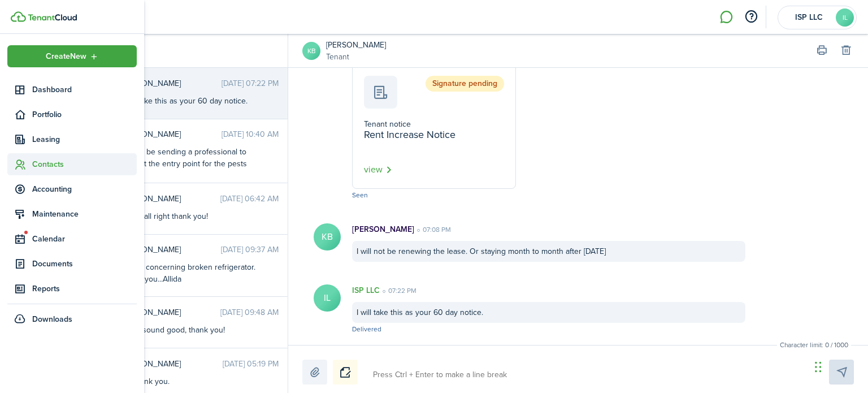 This screenshot has width=868, height=393. I want to click on a: Dashboard, so click(72, 89).